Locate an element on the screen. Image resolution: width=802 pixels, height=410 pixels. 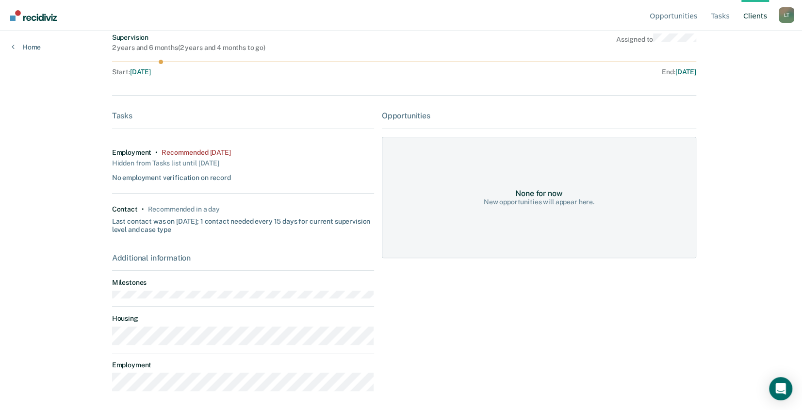
div: End : is located at coordinates (552, 72).